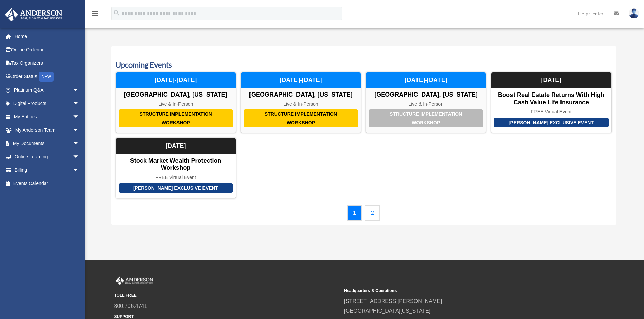 This screenshot has height=319, width=644. What do you see at coordinates (47, 117) in the screenshot?
I see `a: My Entitiesarrow_drop_down` at bounding box center [47, 117].